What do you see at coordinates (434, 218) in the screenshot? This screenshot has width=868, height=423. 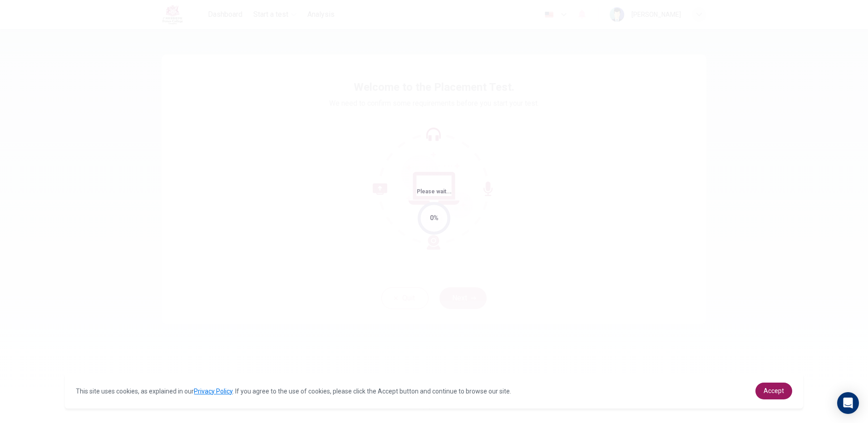 I see `div: 0%` at bounding box center [434, 218].